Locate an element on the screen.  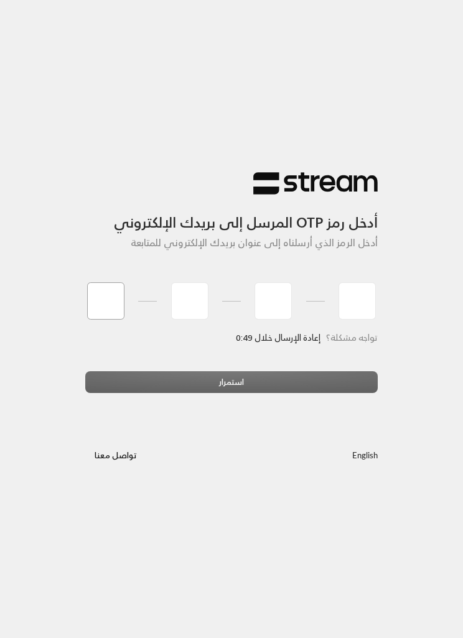
button: تواصل معنا is located at coordinates (116, 456).